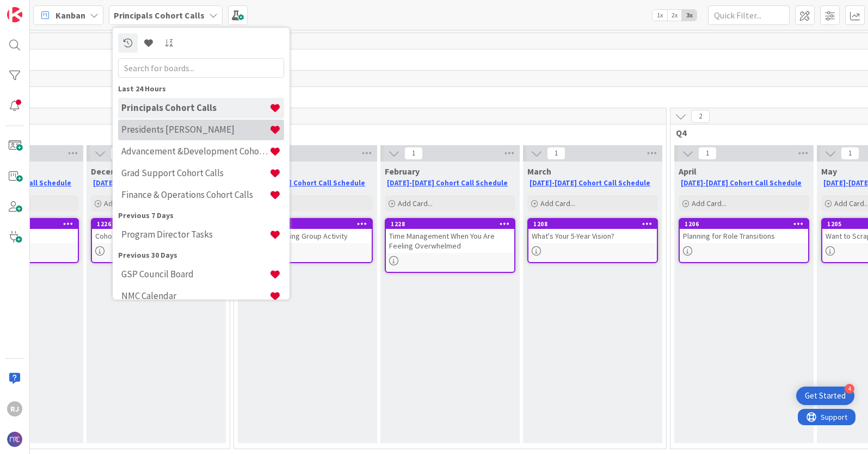 This screenshot has width=868, height=454. Describe the element at coordinates (825, 396) in the screenshot. I see `div: Open Get Started checklist, remaining modules: 4` at that location.